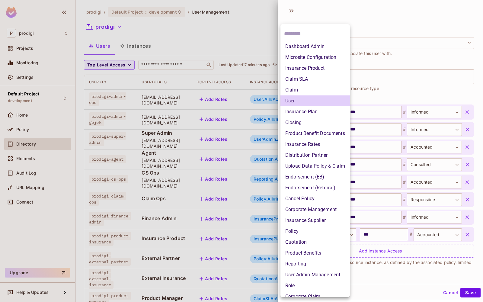 This screenshot has height=302, width=483. Describe the element at coordinates (315, 242) in the screenshot. I see `li: Quotation` at that location.